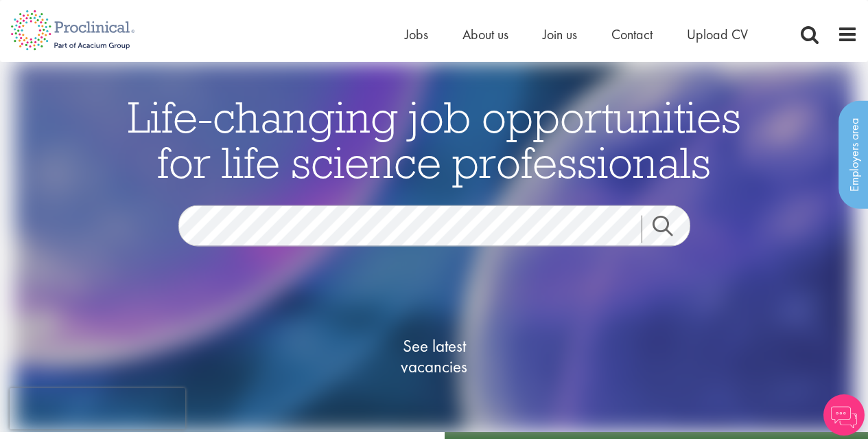 The width and height of the screenshot is (868, 439). What do you see at coordinates (844, 415) in the screenshot?
I see `img: Chatbot` at bounding box center [844, 415].